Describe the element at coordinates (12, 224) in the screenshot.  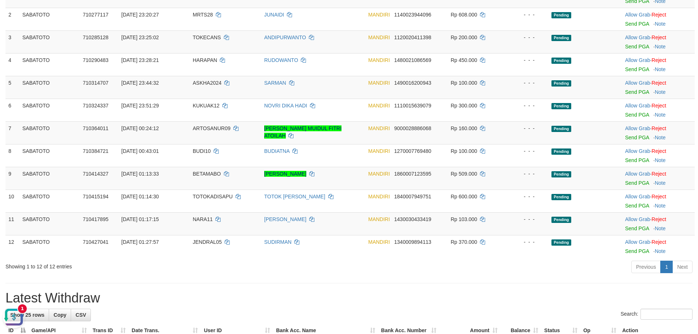
I see `td: 11` at that location.